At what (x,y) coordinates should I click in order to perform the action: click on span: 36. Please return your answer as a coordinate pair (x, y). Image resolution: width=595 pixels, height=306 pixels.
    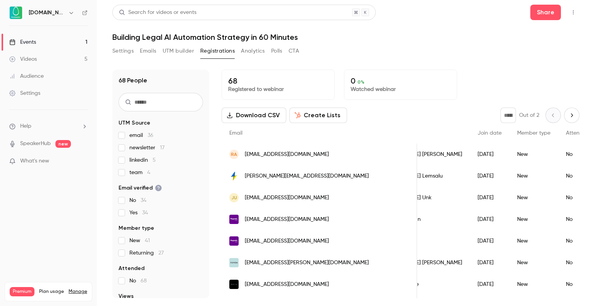
    Looking at the image, I should click on (150, 136).